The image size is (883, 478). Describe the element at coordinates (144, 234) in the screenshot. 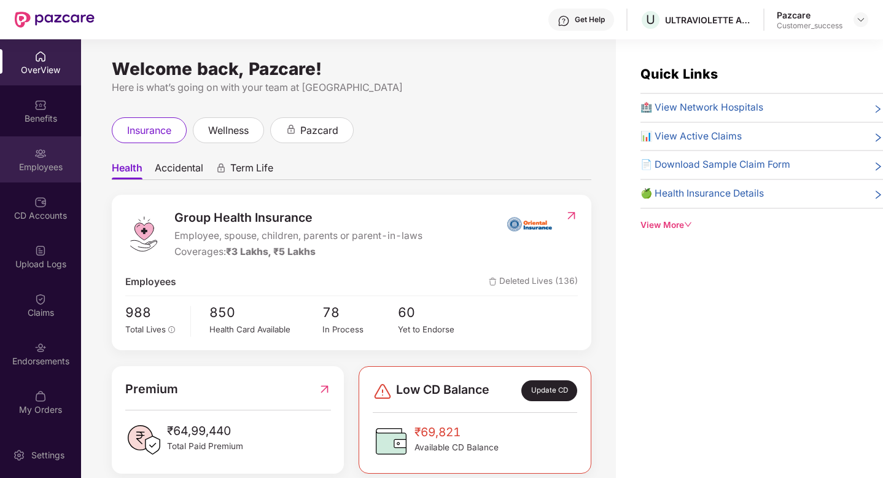

I see `img: logo` at that location.